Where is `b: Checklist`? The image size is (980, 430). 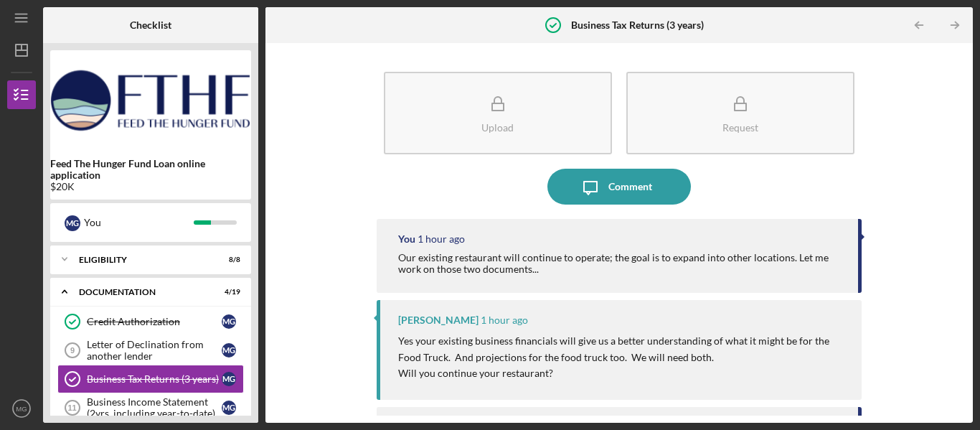
b: Checklist is located at coordinates (151, 25).